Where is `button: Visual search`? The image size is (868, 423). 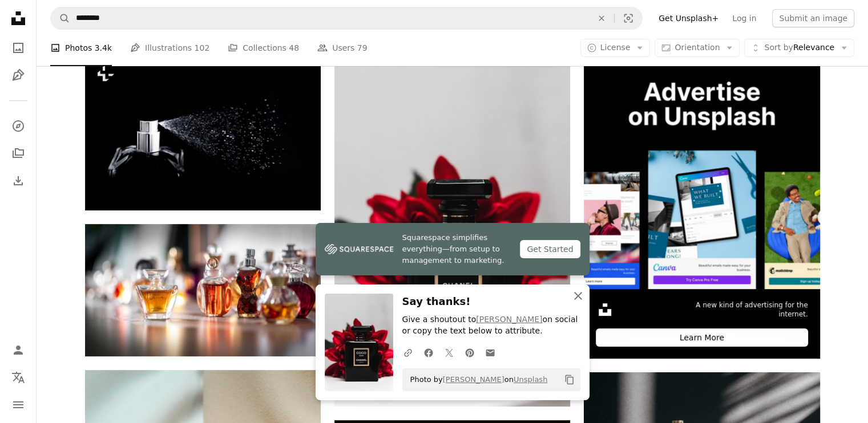 button: Visual search is located at coordinates (628, 18).